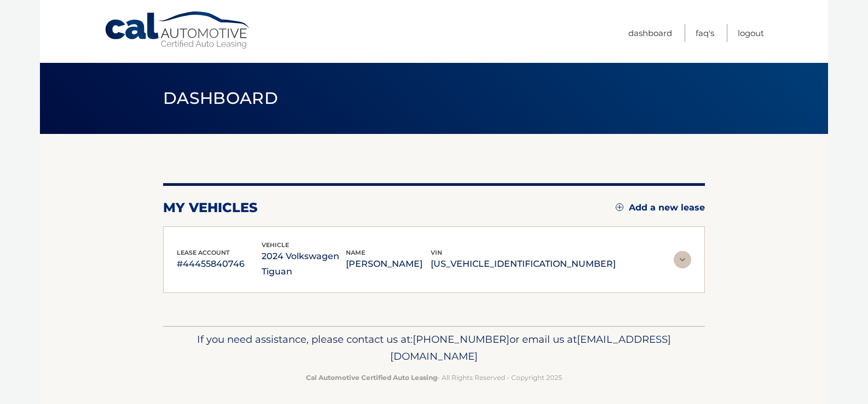 The image size is (868, 404). Describe the element at coordinates (434, 377) in the screenshot. I see `p: - All Rights Reserved - Copyright 2025` at that location.